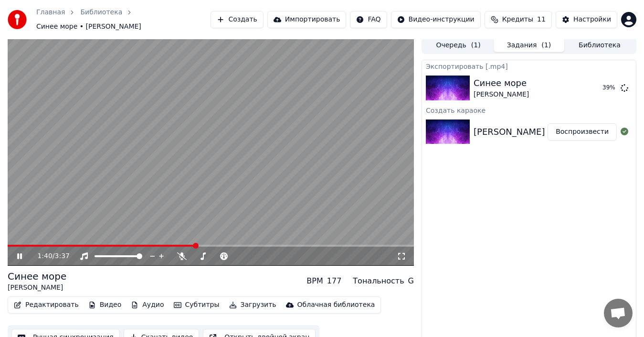  What do you see at coordinates (529, 110) in the screenshot?
I see `div: Создать караоке` at bounding box center [529, 110].